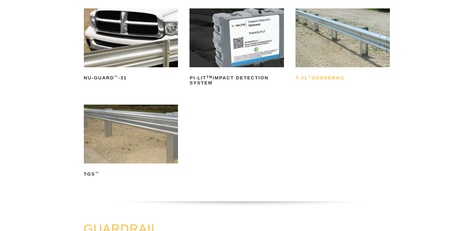  Describe the element at coordinates (131, 78) in the screenshot. I see `h2: NU-GUARD -31` at that location.